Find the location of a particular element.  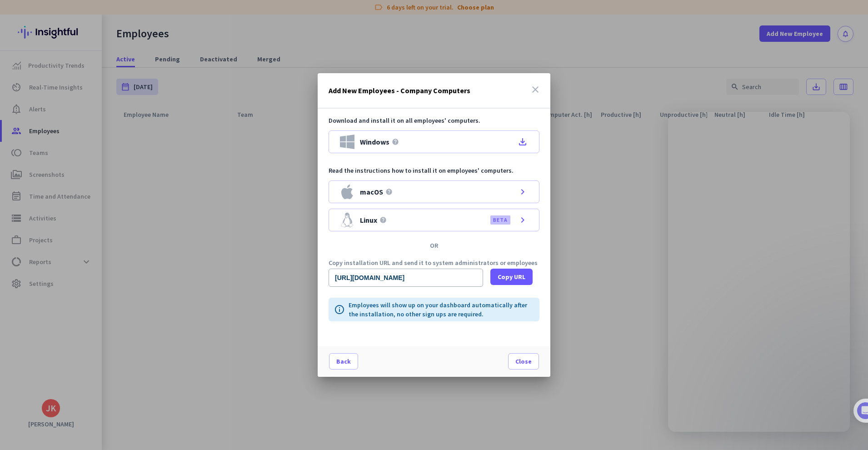

p: Download and install it on all employees' computers. is located at coordinates (434, 120).